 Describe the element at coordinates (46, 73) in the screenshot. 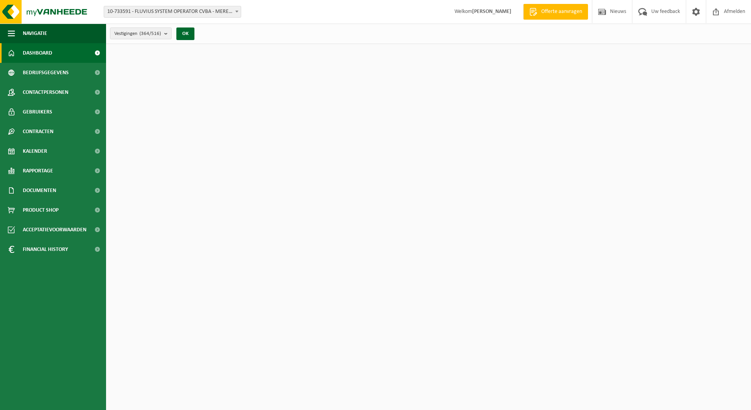

I see `span: Bedrijfsgegevens` at that location.